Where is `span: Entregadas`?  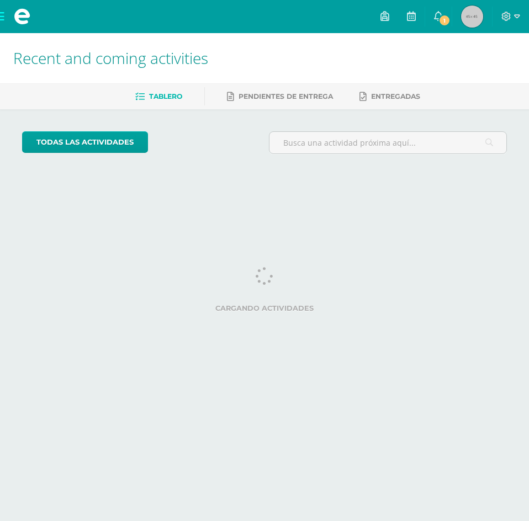
span: Entregadas is located at coordinates (395, 96).